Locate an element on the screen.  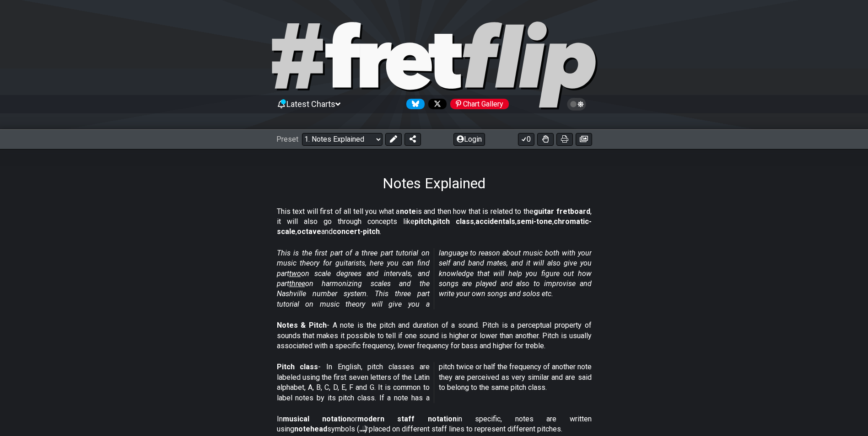
strong: notehead is located at coordinates (310, 429).